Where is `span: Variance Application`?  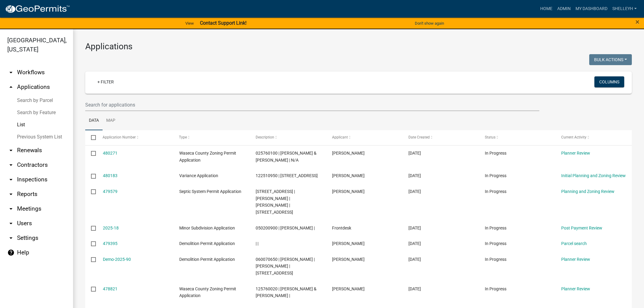 span: Variance Application is located at coordinates (199, 176).